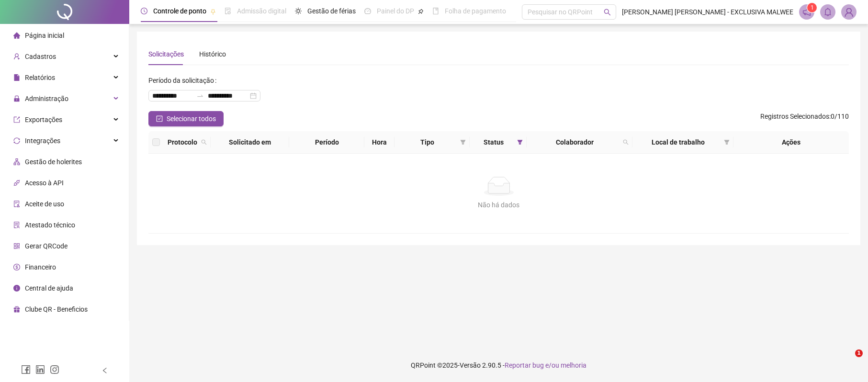  Describe the element at coordinates (191, 118) in the screenshot. I see `span: Selecionar todos` at that location.